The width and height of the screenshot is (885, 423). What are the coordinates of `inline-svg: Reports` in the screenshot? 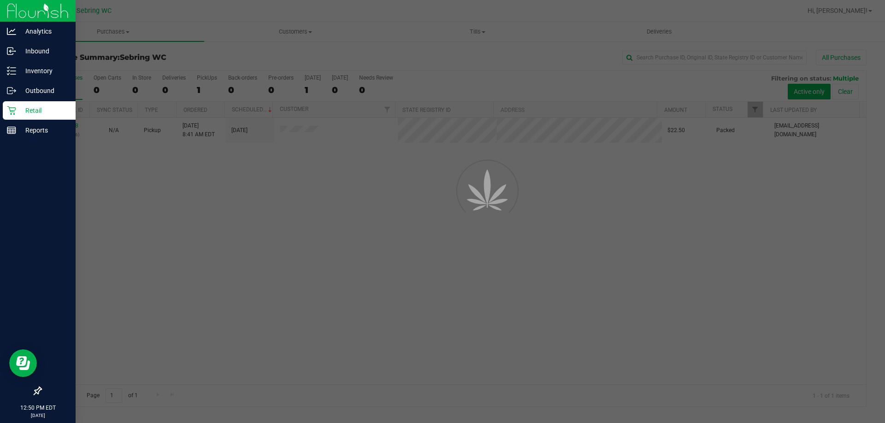 It's located at (12, 130).